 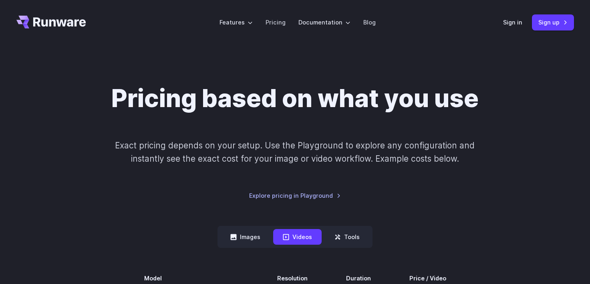 What do you see at coordinates (276, 22) in the screenshot?
I see `a: Pricing` at bounding box center [276, 22].